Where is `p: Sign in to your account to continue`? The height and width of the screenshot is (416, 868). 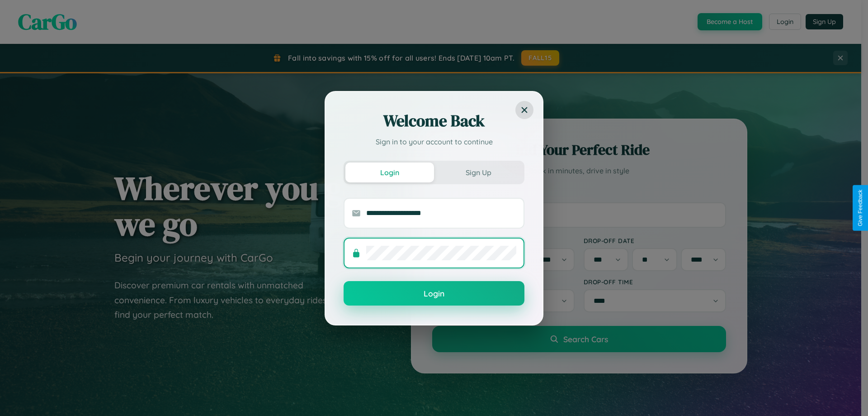
p: Sign in to your account to continue is located at coordinates (434, 142).